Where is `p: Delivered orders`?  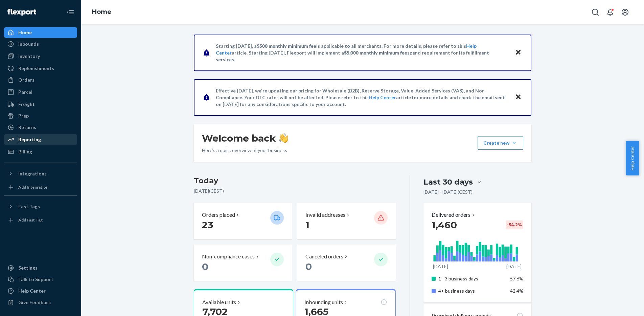 p: Delivered orders is located at coordinates (454, 215).